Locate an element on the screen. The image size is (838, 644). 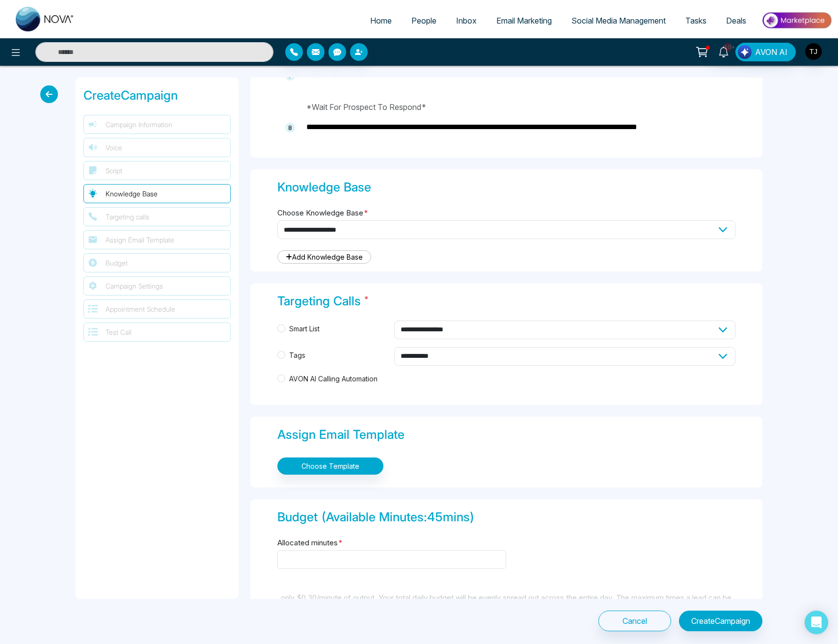
a: Social Media Management is located at coordinates (618, 21).